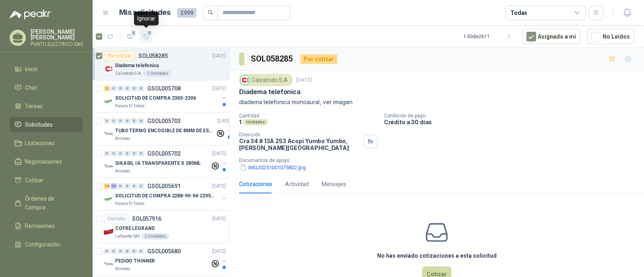 Image resolution: width=644 pixels, height=277 pixels. Describe the element at coordinates (147, 219) in the screenshot. I see `p: SOL057916` at that location.